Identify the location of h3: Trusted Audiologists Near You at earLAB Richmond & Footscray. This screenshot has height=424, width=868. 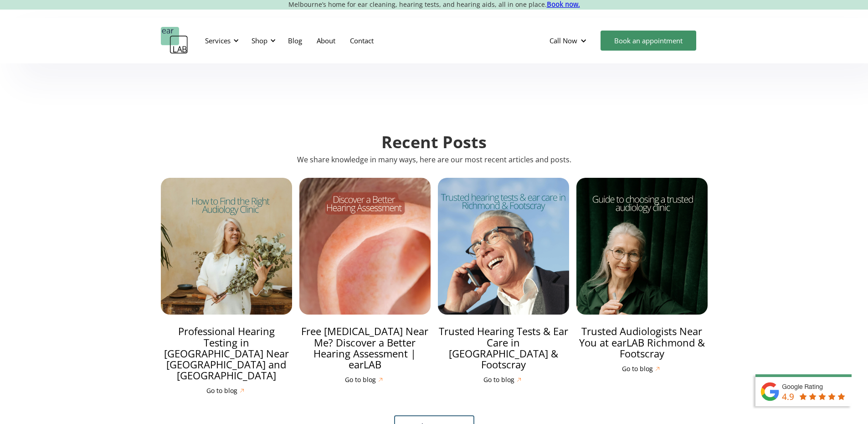
(642, 342).